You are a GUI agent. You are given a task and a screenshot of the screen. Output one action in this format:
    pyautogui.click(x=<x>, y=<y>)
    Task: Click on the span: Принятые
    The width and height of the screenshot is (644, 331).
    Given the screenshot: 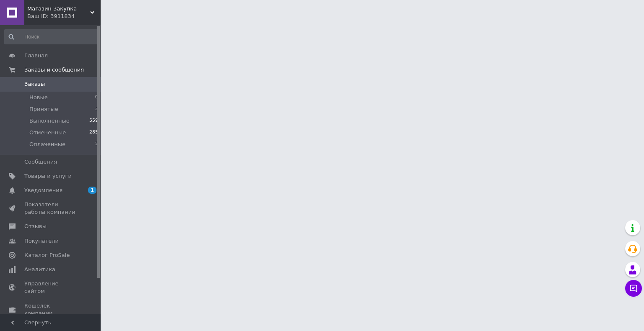 What is the action you would take?
    pyautogui.click(x=44, y=109)
    